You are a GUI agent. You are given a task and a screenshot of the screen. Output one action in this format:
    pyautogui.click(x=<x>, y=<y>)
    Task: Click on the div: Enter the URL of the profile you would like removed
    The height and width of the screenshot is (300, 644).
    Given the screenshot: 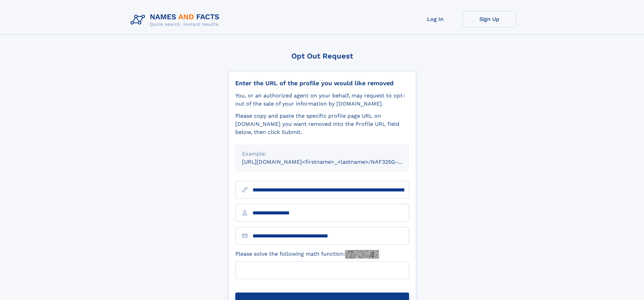 What is the action you would take?
    pyautogui.click(x=322, y=83)
    